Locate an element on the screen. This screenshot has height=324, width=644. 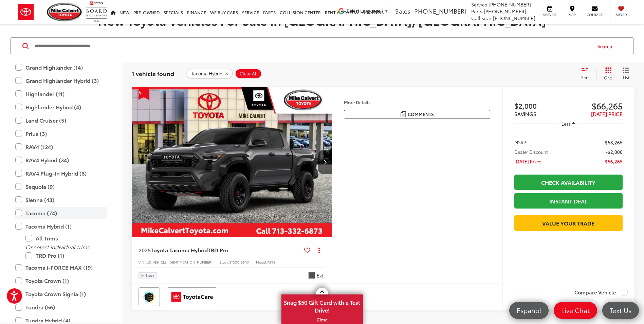
label: Toyota Crown (1) is located at coordinates (61, 281).